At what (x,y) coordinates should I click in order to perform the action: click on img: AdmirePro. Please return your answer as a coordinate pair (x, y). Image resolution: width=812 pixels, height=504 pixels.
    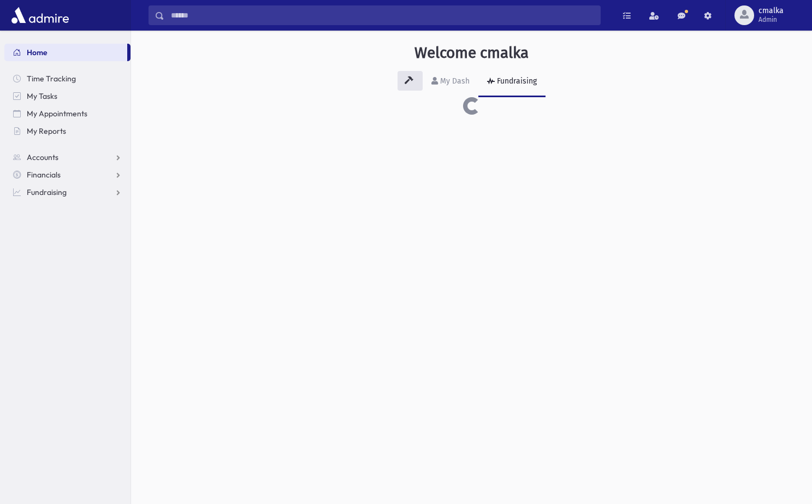
    Looking at the image, I should click on (40, 15).